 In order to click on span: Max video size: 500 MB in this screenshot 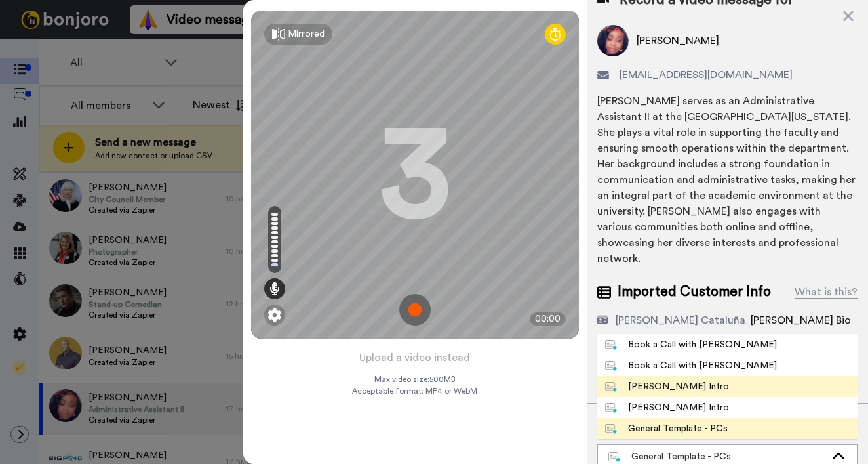, I will do `click(415, 379)`.